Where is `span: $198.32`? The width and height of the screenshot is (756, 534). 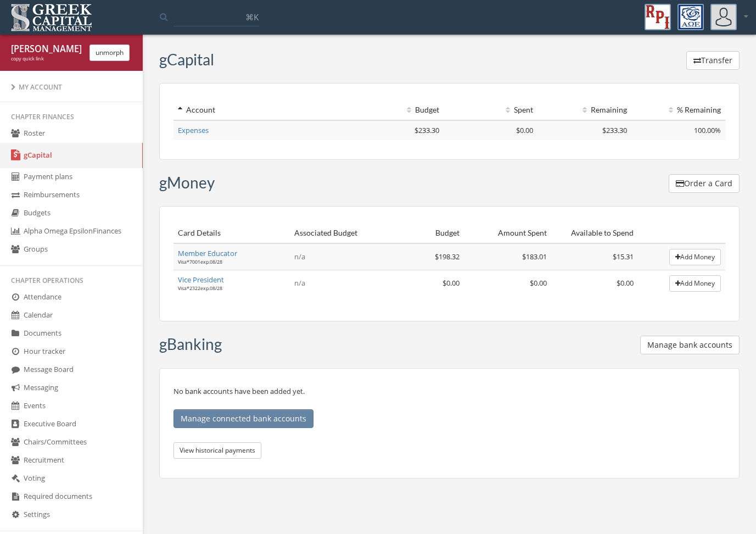 span: $198.32 is located at coordinates (447, 256).